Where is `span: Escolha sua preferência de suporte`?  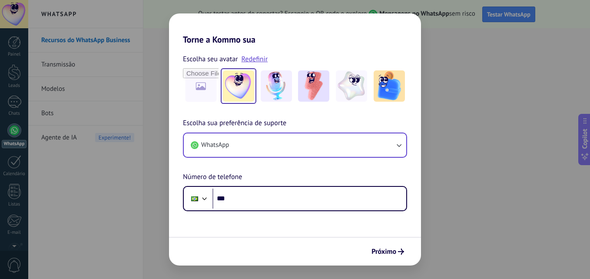
span: Escolha sua preferência de suporte is located at coordinates (235, 123).